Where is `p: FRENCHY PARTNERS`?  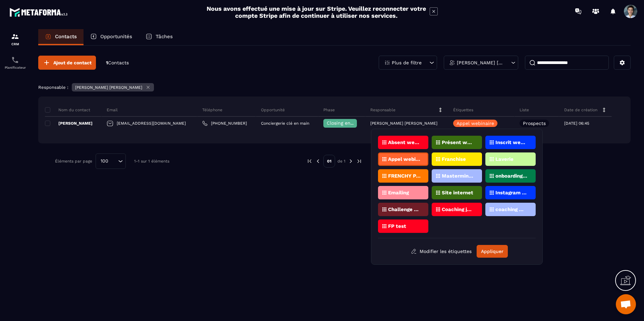
p: FRENCHY PARTNERS is located at coordinates (404, 176).